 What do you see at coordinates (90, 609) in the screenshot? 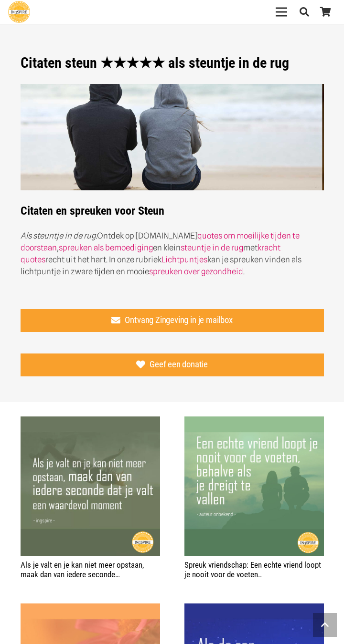
I see `a: Je mag verdriet voelen terwijl je gelukkig bent – © Ingspire quote` at bounding box center [90, 609].